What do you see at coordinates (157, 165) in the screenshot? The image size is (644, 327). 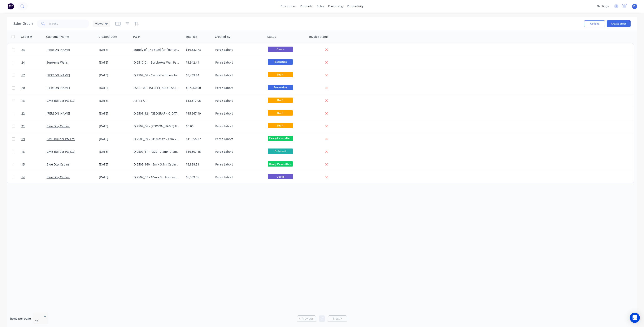 I see `div: Q 2505_16b - 8m x 3.1m Cabin 70mm stud walls and roof panel` at bounding box center [157, 165].